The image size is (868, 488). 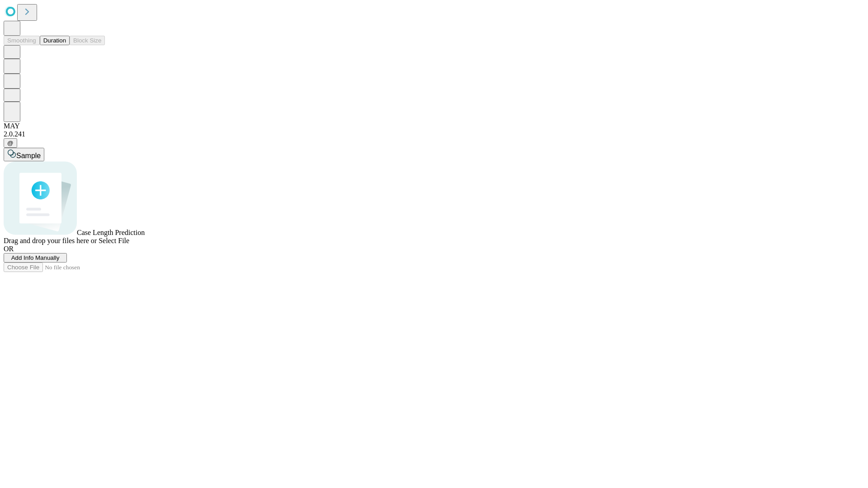 I want to click on span: Drag and drop your files here or, so click(x=50, y=240).